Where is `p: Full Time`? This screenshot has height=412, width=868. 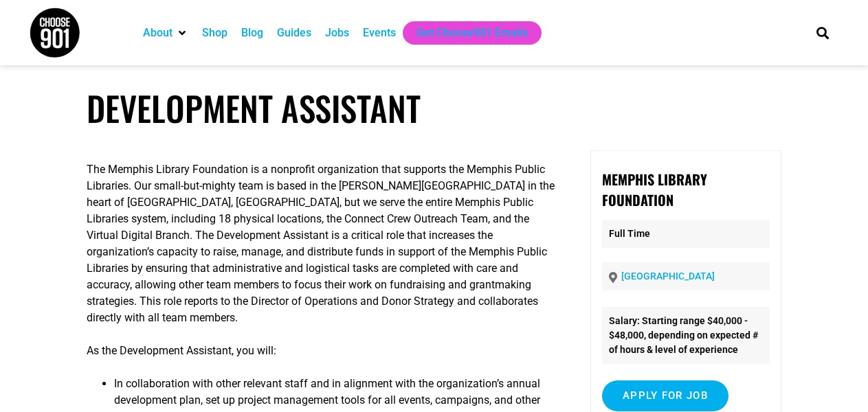
p: Full Time is located at coordinates (686, 233).